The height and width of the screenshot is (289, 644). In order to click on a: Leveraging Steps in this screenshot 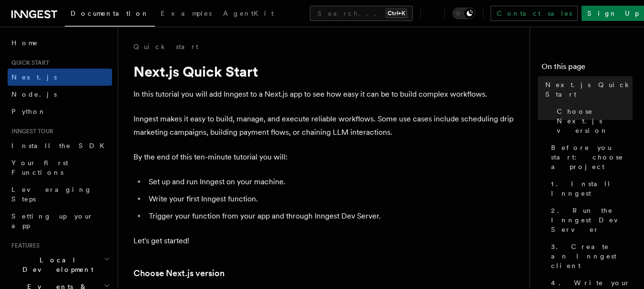, I will do `click(60, 194)`.